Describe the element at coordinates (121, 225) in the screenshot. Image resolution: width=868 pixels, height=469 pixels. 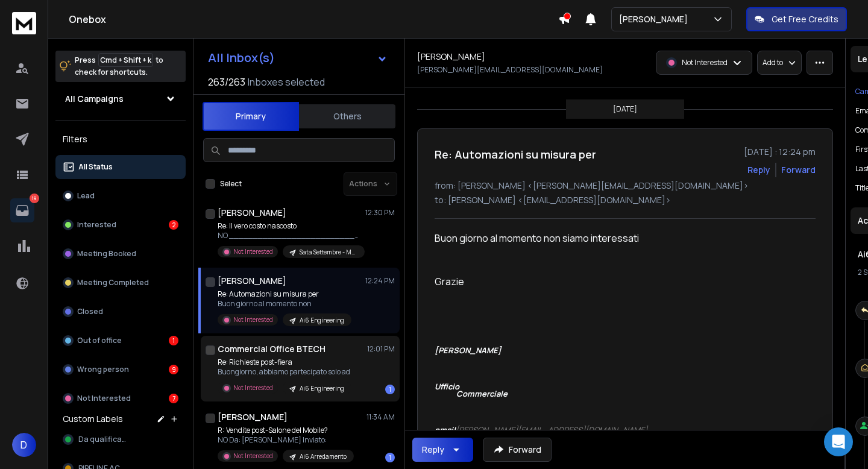
I see `button: Interested2` at that location.